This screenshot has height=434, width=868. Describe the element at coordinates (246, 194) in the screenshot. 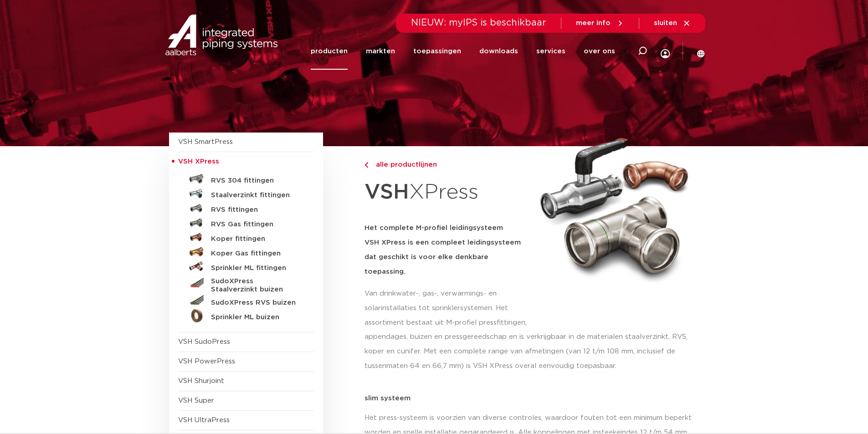

I see `a: Staalverzinkt fittingen` at that location.